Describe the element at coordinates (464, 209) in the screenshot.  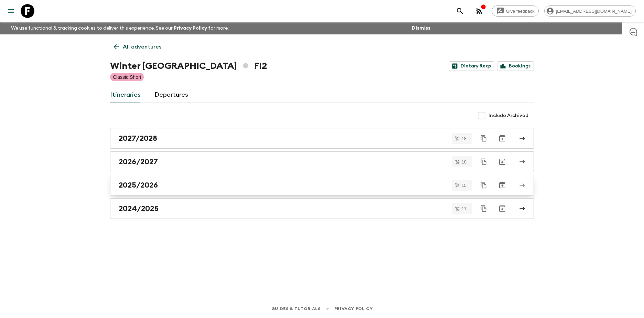
I see `span: 11` at that location.